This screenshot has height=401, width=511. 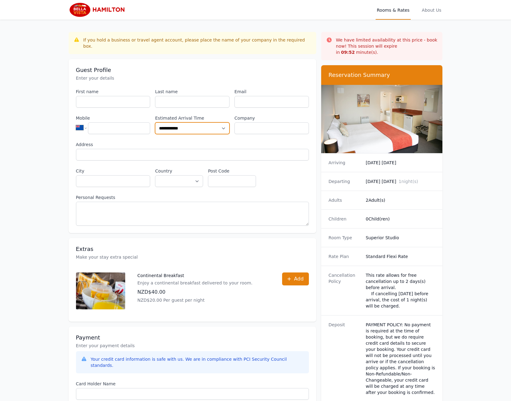 I want to click on img: Superior Studio, so click(x=382, y=119).